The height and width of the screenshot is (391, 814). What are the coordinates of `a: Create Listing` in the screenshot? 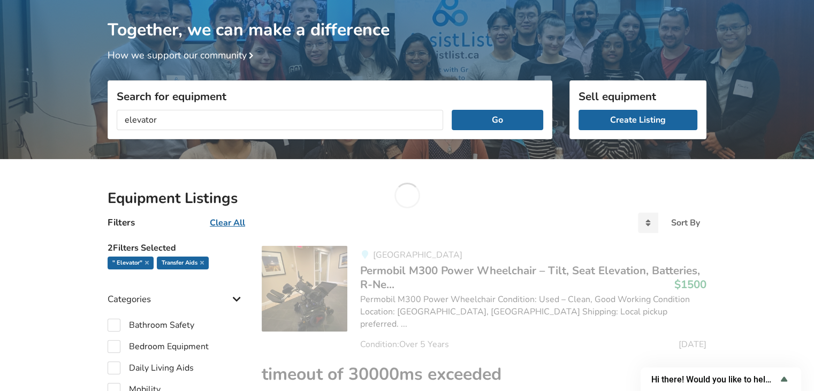 It's located at (638, 120).